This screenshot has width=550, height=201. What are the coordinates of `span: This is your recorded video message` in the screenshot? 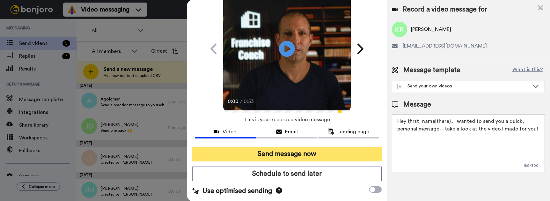 It's located at (287, 120).